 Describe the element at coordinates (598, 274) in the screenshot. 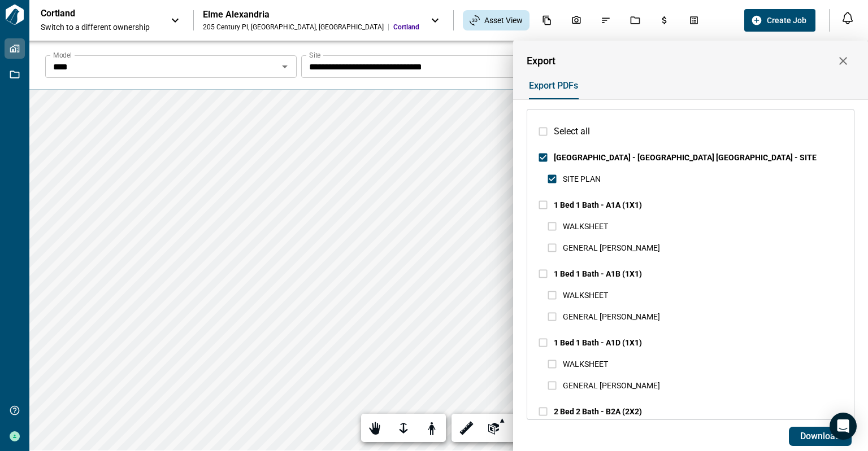

I see `span: 1 Bed 1 Bath - A1B (1X1)` at that location.